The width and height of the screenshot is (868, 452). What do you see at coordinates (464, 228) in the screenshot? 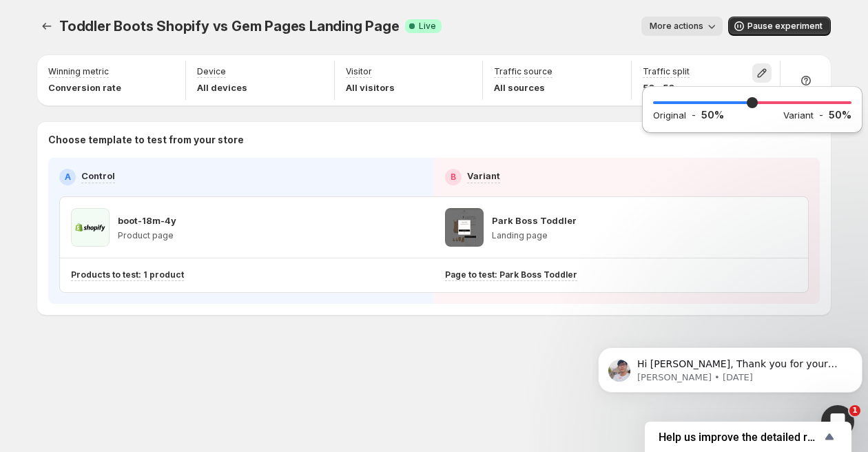
I see `img: Park Boss Toddler` at bounding box center [464, 228].